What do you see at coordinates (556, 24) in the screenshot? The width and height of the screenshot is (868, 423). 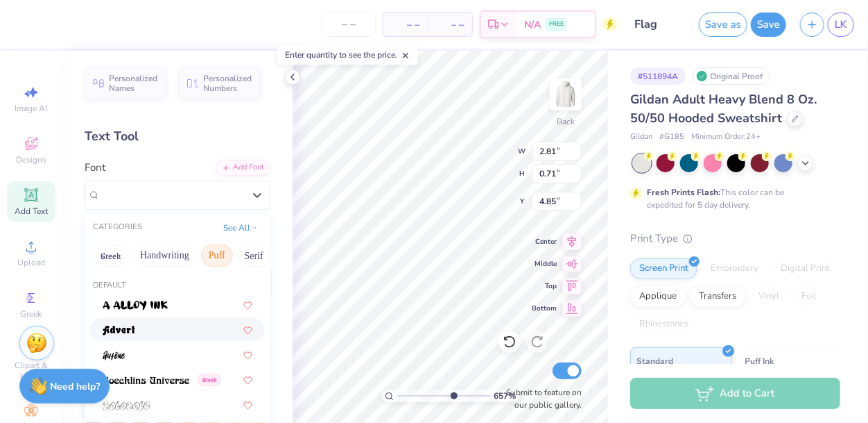 I see `span: FREE` at bounding box center [556, 24].